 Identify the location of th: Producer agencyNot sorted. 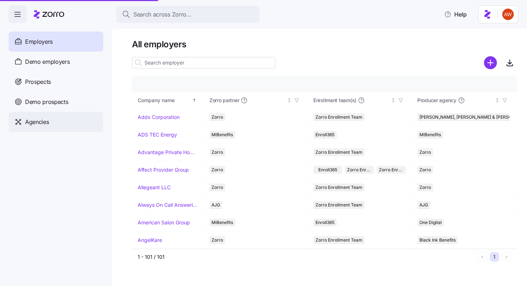
(463, 100).